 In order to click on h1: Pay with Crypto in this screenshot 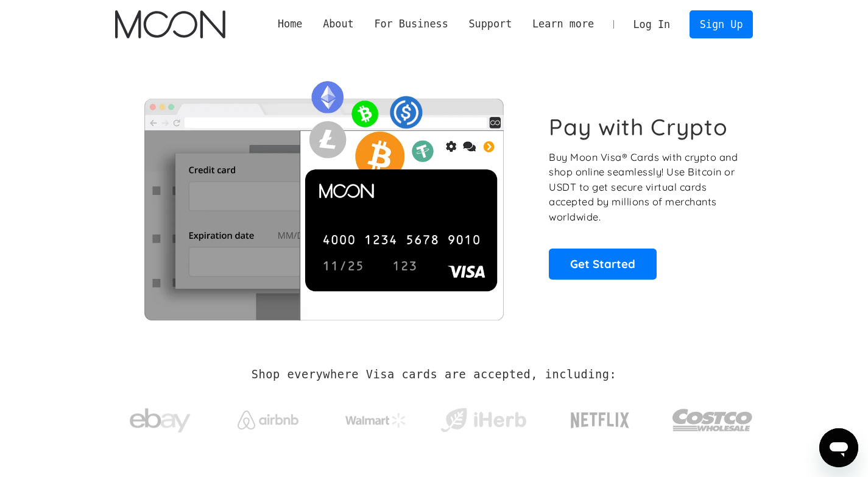, I will do `click(638, 127)`.